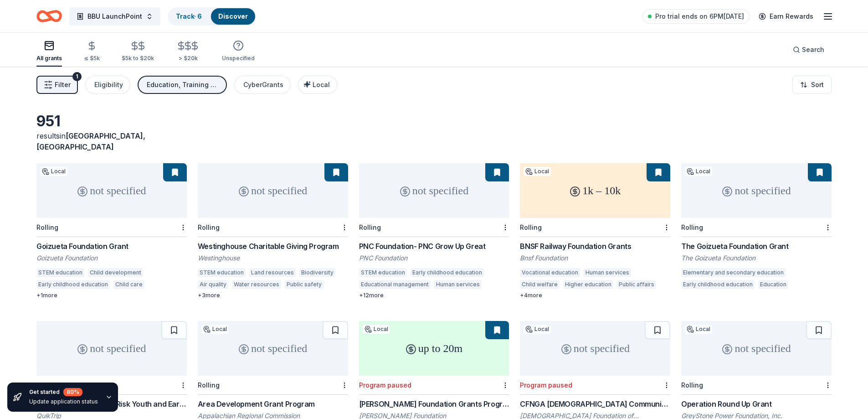 This screenshot has width=868, height=419. I want to click on div: Westinghouse, so click(273, 258).